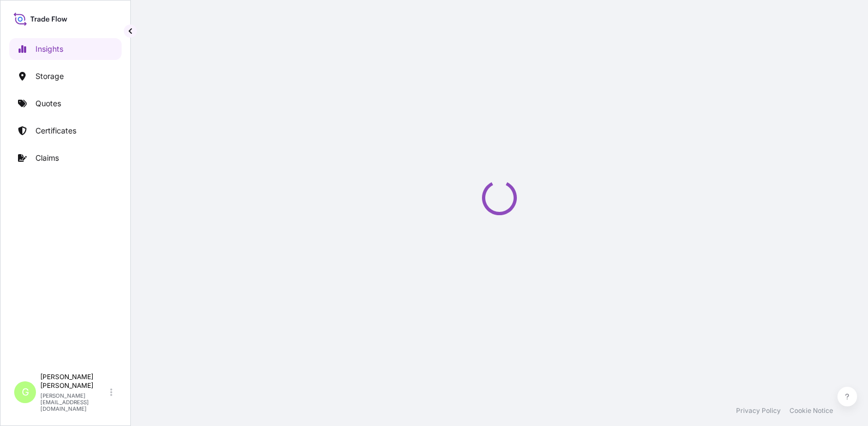  What do you see at coordinates (50, 76) in the screenshot?
I see `p: Storage` at bounding box center [50, 76].